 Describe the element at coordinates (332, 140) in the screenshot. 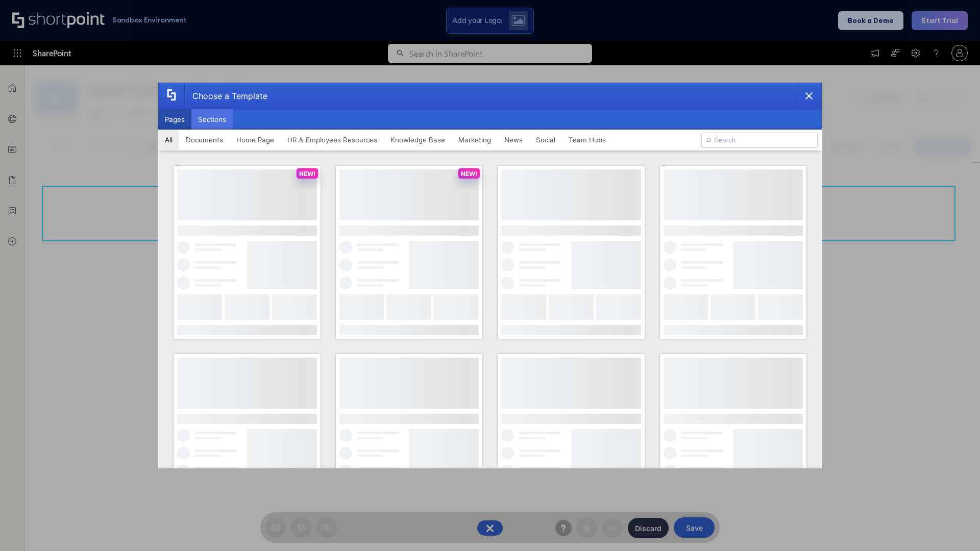

I see `button: HR & Employees Resources` at that location.